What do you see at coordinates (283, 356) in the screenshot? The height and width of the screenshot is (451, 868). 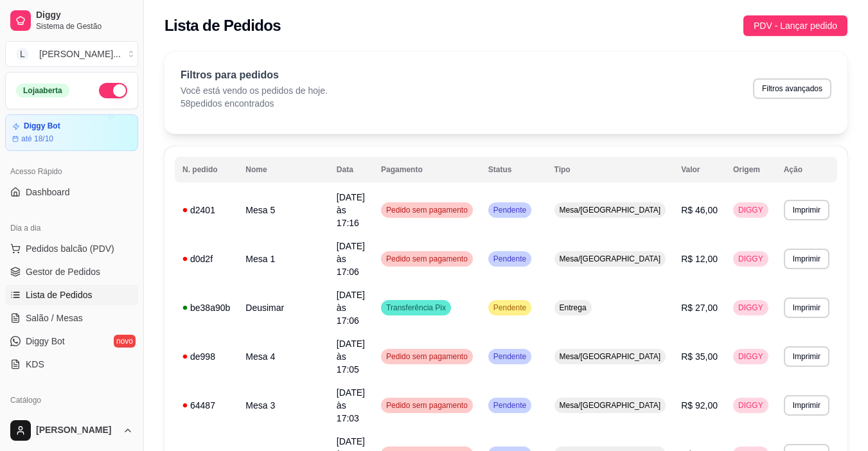 I see `td: Mesa 4` at bounding box center [283, 356].